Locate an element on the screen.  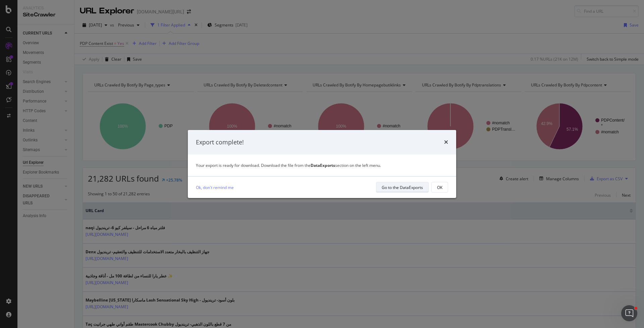
div: modal is located at coordinates (322, 164).